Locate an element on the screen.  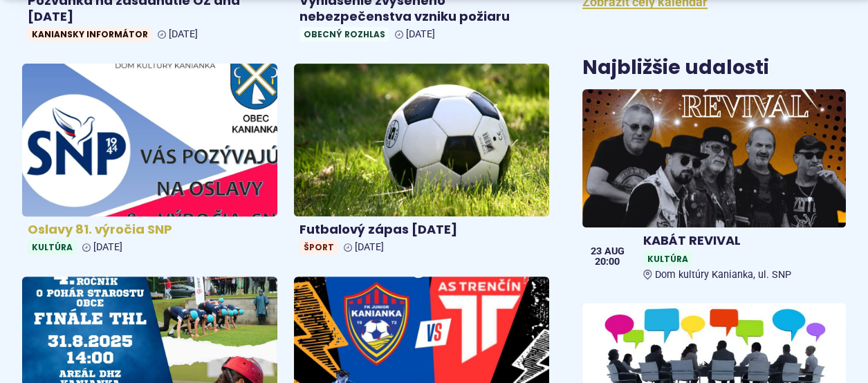
span: Obecný rozhlas is located at coordinates (345, 34).